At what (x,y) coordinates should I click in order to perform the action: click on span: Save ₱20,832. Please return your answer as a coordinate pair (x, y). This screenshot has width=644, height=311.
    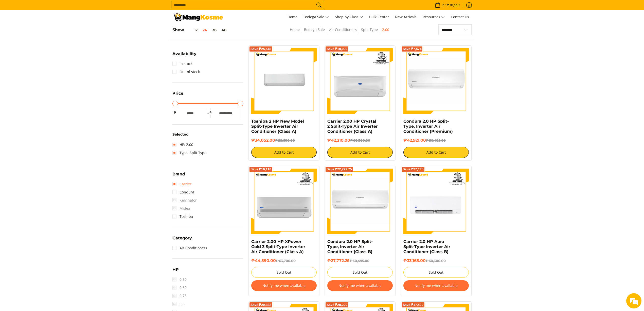
    Looking at the image, I should click on (261, 305).